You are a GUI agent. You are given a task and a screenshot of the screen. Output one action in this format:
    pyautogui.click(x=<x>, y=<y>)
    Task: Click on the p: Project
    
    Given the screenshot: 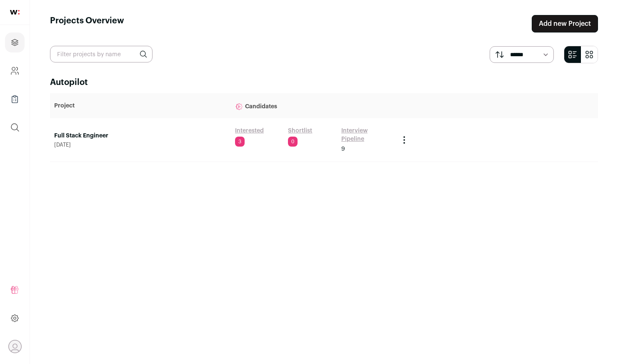 What is the action you would take?
    pyautogui.click(x=140, y=106)
    